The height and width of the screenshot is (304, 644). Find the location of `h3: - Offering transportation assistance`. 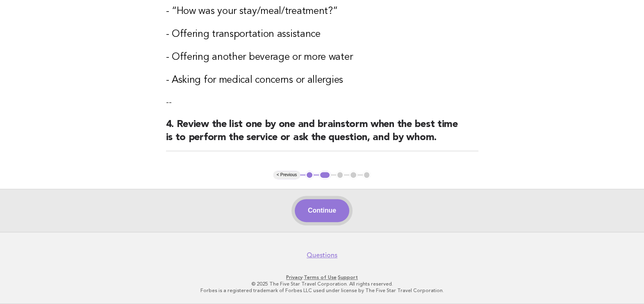

h3: - Offering transportation assistance is located at coordinates (322, 34).